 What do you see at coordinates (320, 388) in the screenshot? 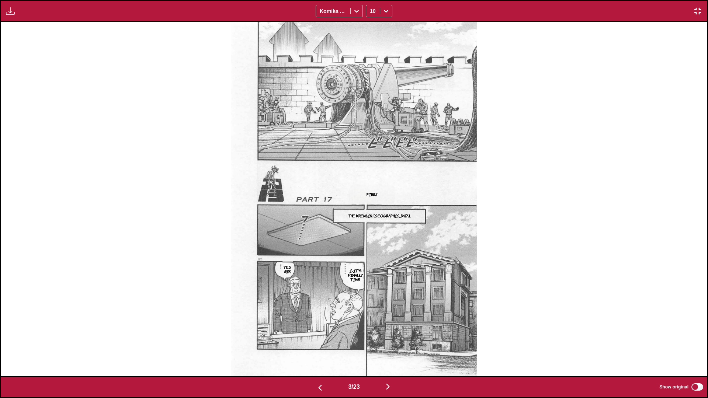
I see `img: Previous page` at bounding box center [320, 388].